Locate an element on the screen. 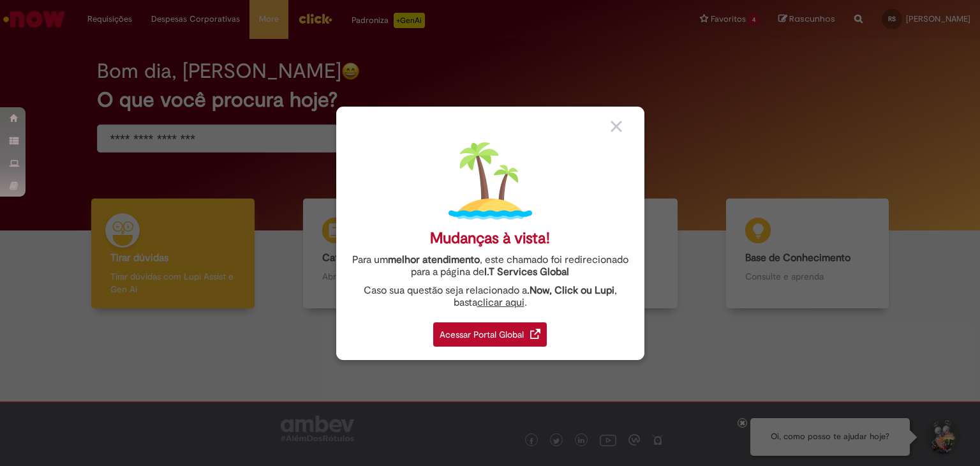 Image resolution: width=980 pixels, height=466 pixels. div: Mudanças à vista! is located at coordinates (490, 238).